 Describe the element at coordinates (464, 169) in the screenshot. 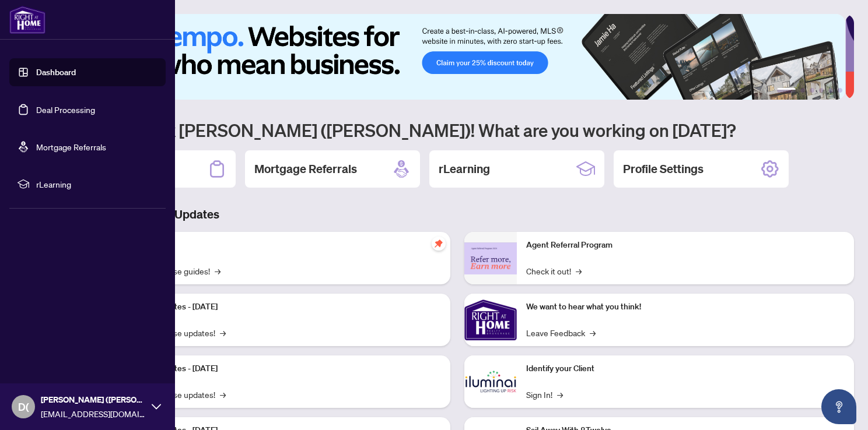

I see `h2: rLearning` at that location.